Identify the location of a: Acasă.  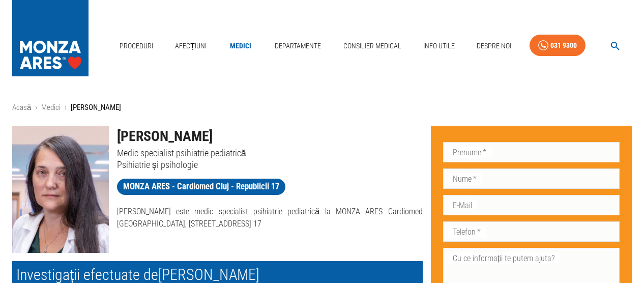
(21, 107).